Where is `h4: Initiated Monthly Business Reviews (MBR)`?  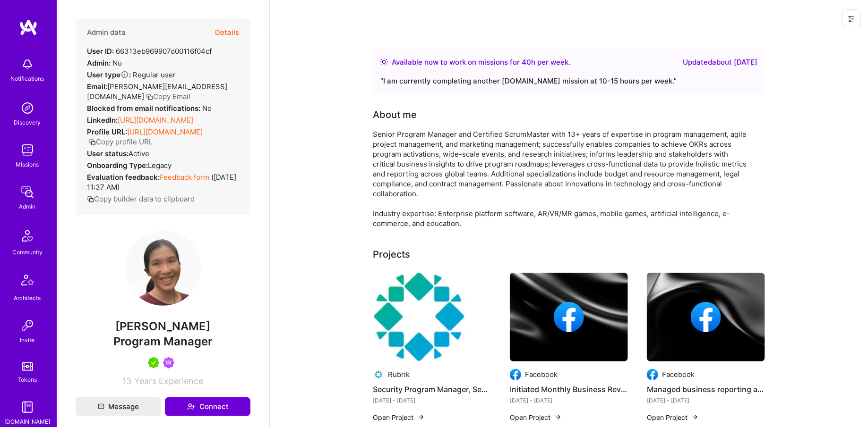
h4: Initiated Monthly Business Reviews (MBR) is located at coordinates (569, 389).